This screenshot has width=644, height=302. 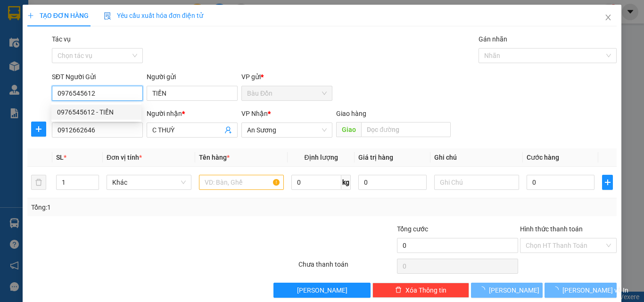 I want to click on label: Gán nhãn, so click(x=492, y=39).